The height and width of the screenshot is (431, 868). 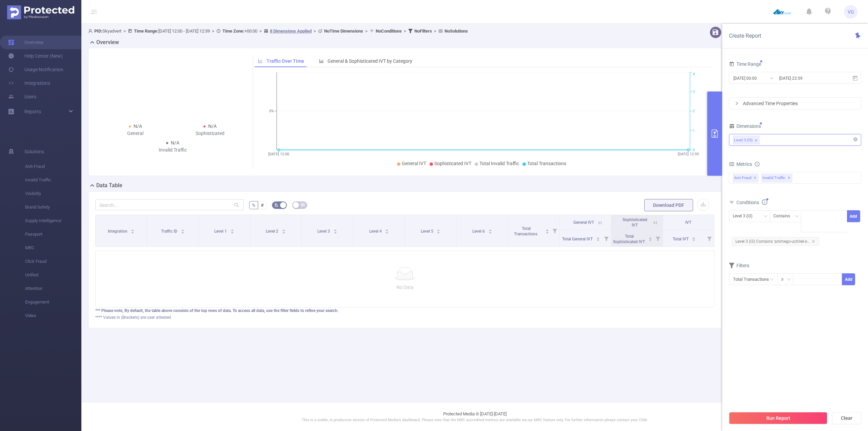 What do you see at coordinates (272, 111) in the screenshot?
I see `tspan: 0%` at bounding box center [272, 111].